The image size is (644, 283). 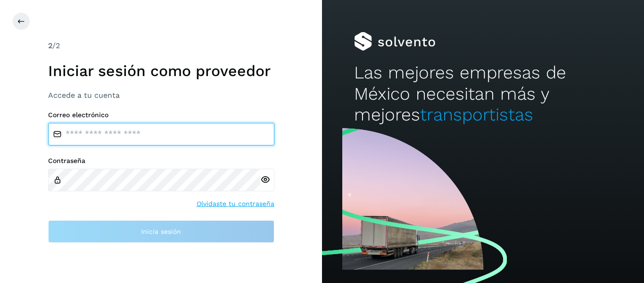 I want to click on span: Inicia sesión, so click(x=161, y=232).